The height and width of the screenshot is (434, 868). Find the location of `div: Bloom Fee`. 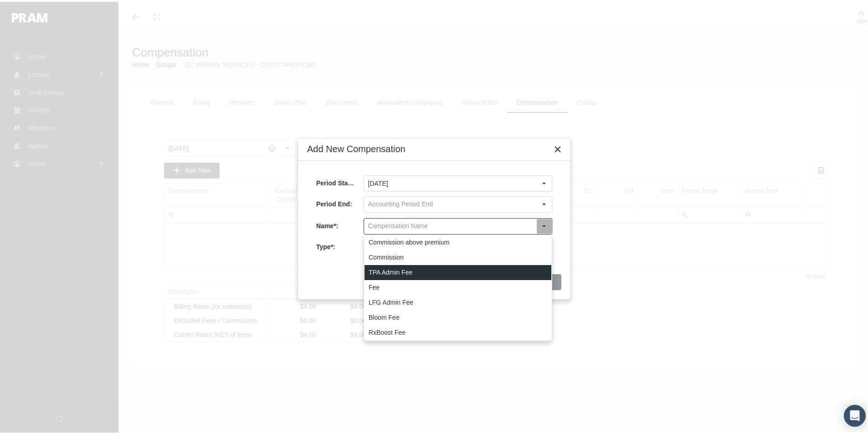

div: Bloom Fee is located at coordinates (458, 316).